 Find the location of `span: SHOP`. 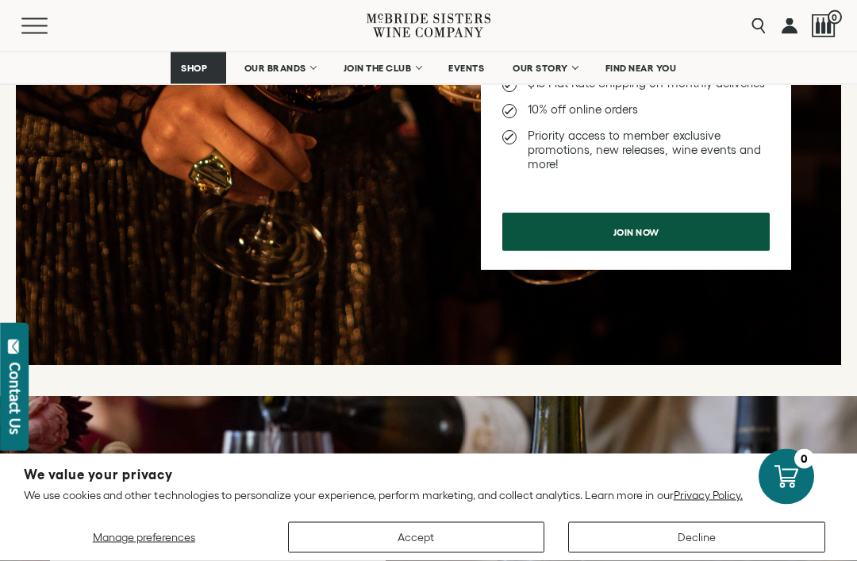

span: SHOP is located at coordinates (194, 68).